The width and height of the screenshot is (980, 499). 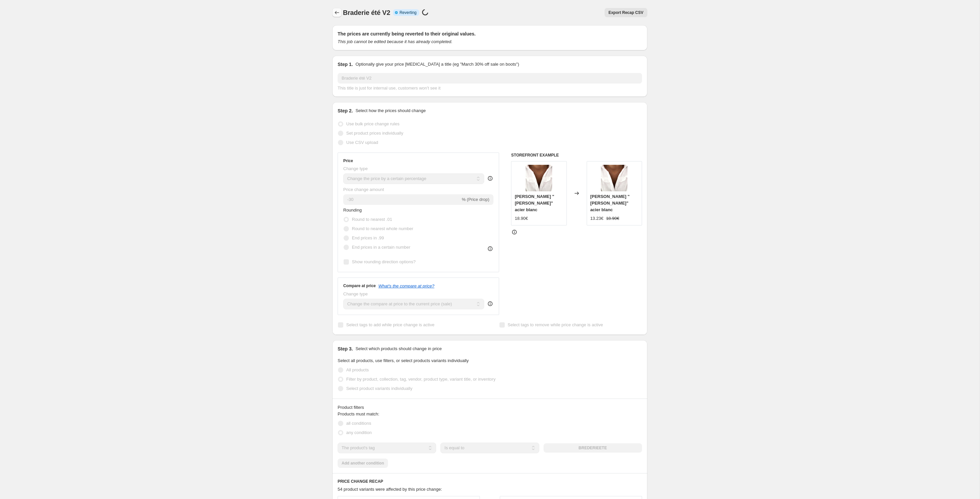 I want to click on h2: Step 3., so click(x=345, y=349).